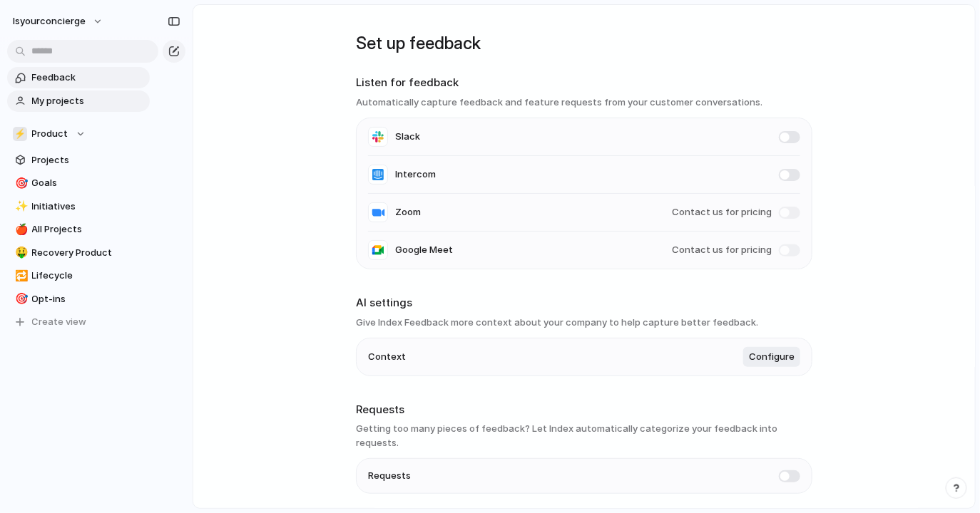 This screenshot has width=980, height=513. What do you see at coordinates (408, 212) in the screenshot?
I see `span: Zoom` at bounding box center [408, 212].